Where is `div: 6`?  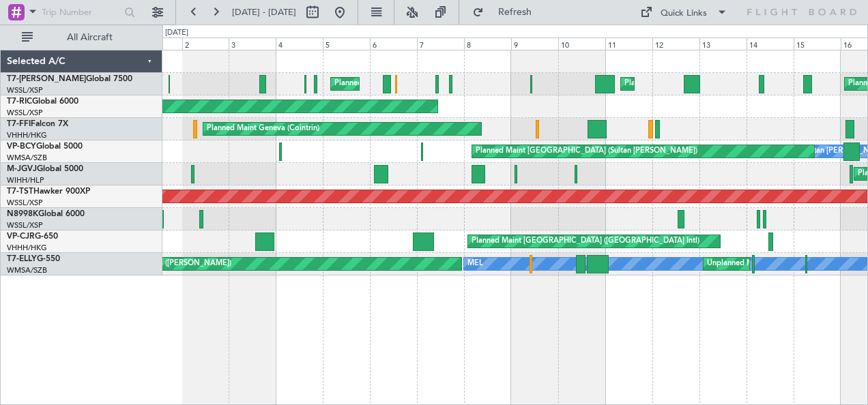 div: 6 is located at coordinates (393, 44).